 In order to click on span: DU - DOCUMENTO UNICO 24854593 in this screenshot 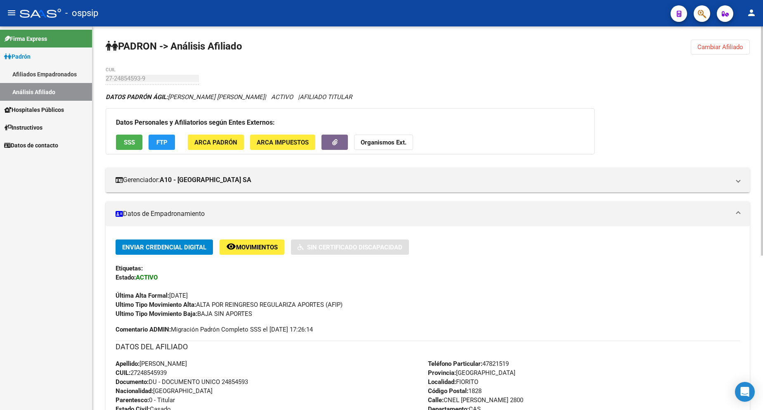, I will do `click(182, 382)`.